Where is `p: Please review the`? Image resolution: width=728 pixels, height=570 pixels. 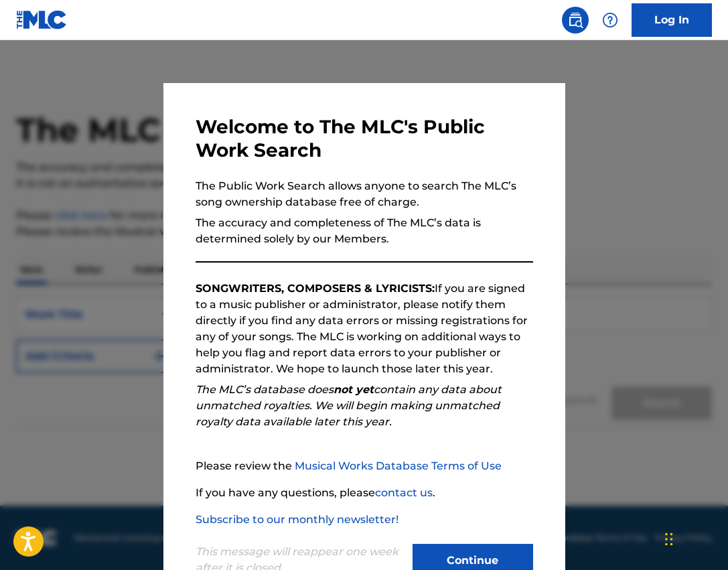 p: Please review the is located at coordinates (364, 466).